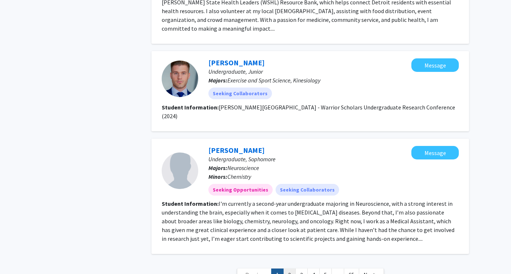 The image size is (511, 274). What do you see at coordinates (242, 159) in the screenshot?
I see `span: Undergraduate, Sophomore` at bounding box center [242, 159].